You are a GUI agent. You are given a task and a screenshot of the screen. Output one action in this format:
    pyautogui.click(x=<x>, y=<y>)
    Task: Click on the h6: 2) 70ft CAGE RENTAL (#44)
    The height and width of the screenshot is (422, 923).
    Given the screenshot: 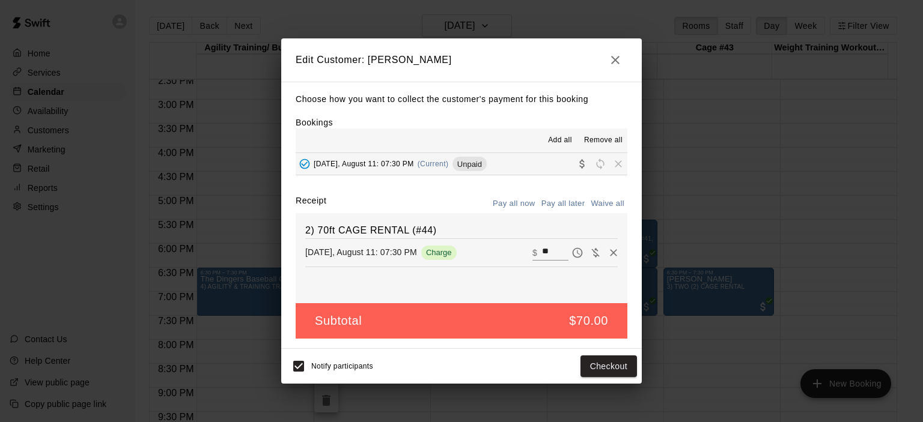 What is the action you would take?
    pyautogui.click(x=462, y=231)
    